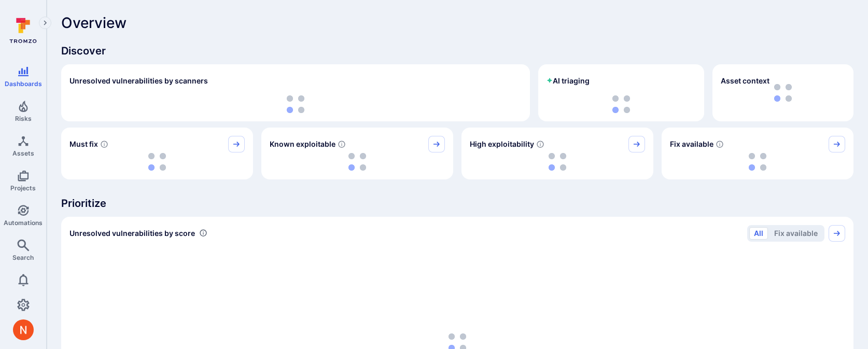  Describe the element at coordinates (23, 330) in the screenshot. I see `img: ACg8ocIprwjrgDQnDsNSk9Ghn5p5-B8DpAKWoJ5Gi9syOE4K59tr4Q=s96-c` at that location.